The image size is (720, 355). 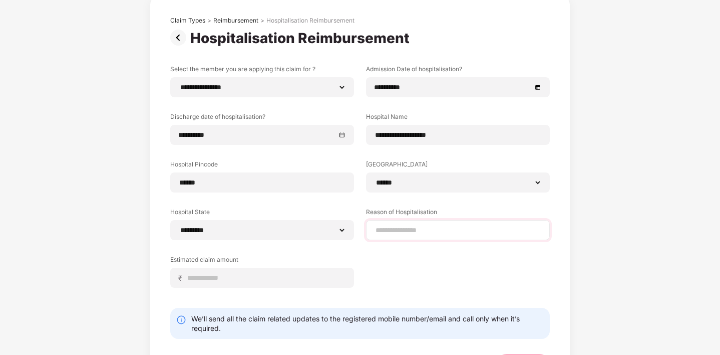 What do you see at coordinates (262, 213) in the screenshot?
I see `label: Hospital State` at bounding box center [262, 213].